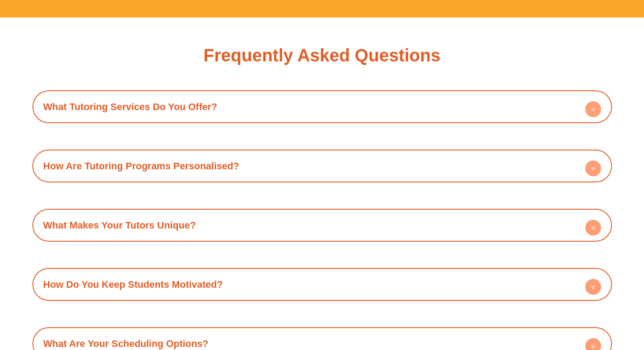 This screenshot has height=350, width=644. What do you see at coordinates (130, 107) in the screenshot?
I see `a: What Tutoring Services Do You Offer?` at bounding box center [130, 107].